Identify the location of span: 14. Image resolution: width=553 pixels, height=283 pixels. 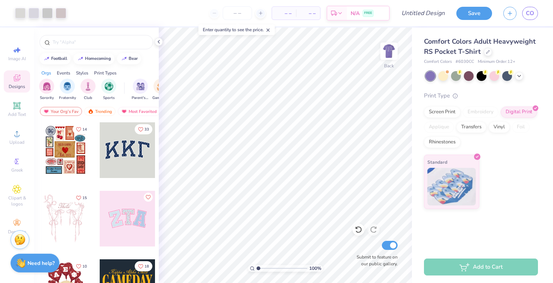
(85, 129).